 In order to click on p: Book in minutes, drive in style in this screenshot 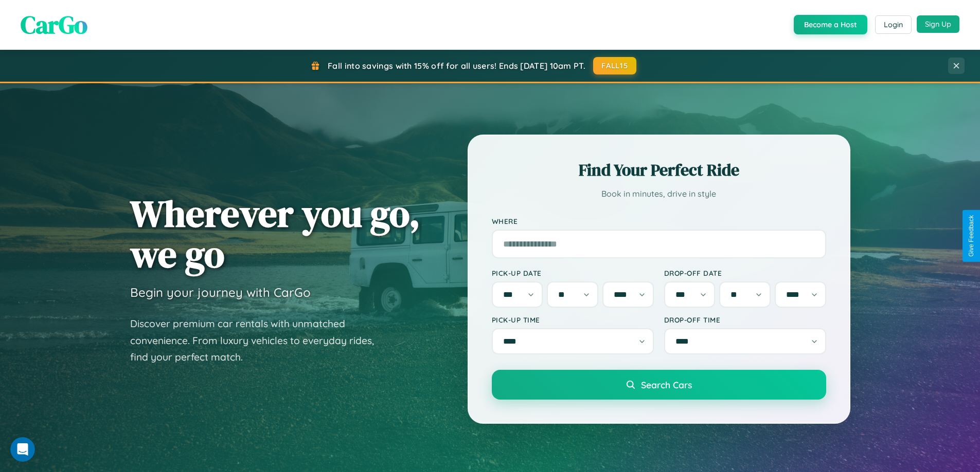, I will do `click(659, 194)`.